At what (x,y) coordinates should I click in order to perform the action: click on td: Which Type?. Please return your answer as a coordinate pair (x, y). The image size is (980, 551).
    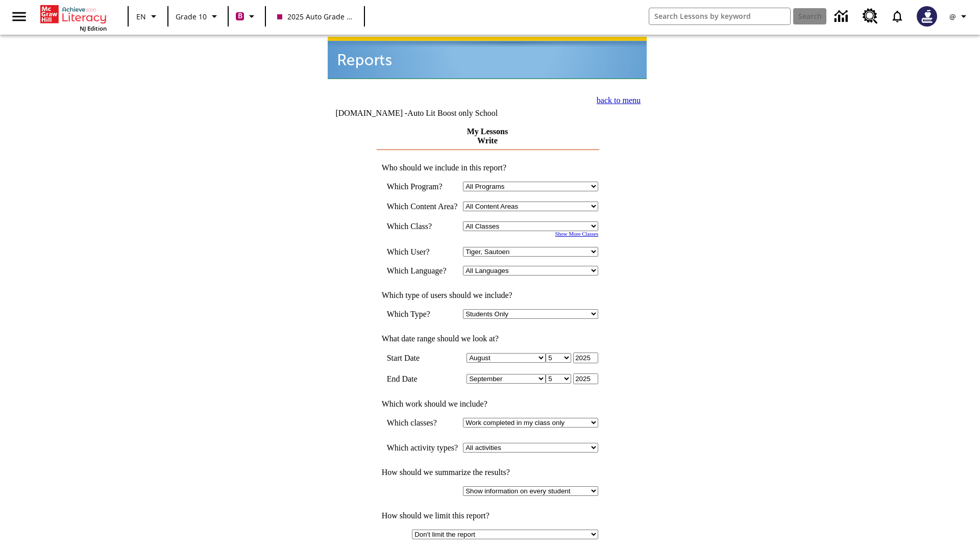
    Looking at the image, I should click on (422, 314).